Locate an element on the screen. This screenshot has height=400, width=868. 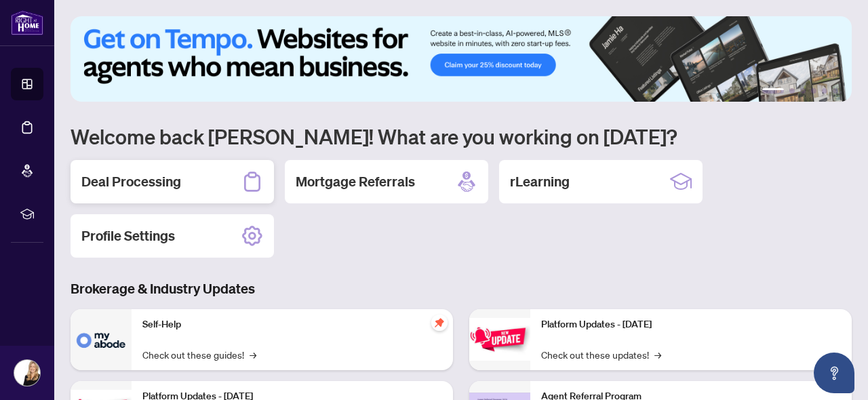
button: 3 is located at coordinates (803, 91).